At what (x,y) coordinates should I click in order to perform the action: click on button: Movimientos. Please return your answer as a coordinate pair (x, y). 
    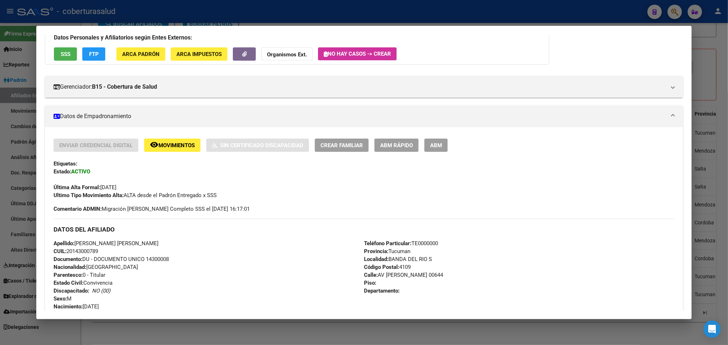
    Looking at the image, I should click on (172, 145).